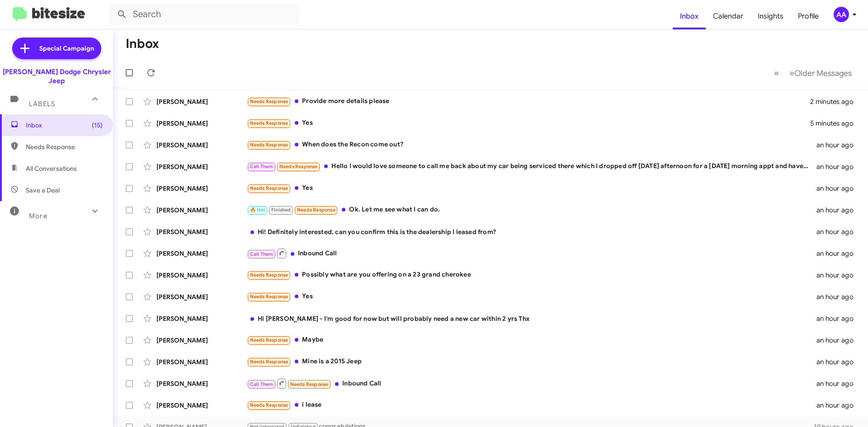 Image resolution: width=868 pixels, height=427 pixels. What do you see at coordinates (809, 16) in the screenshot?
I see `a: Profile` at bounding box center [809, 16].